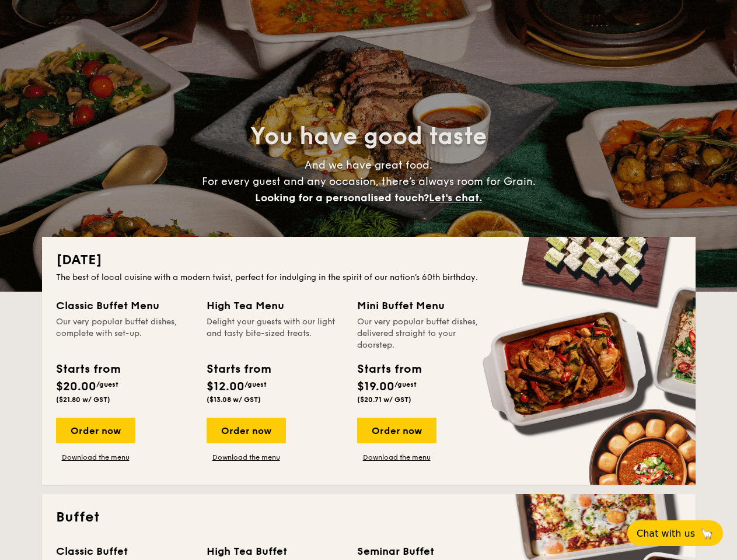  Describe the element at coordinates (275, 333) in the screenshot. I see `div: Delight your guests with our light and tasty bite-sized treats.` at that location.